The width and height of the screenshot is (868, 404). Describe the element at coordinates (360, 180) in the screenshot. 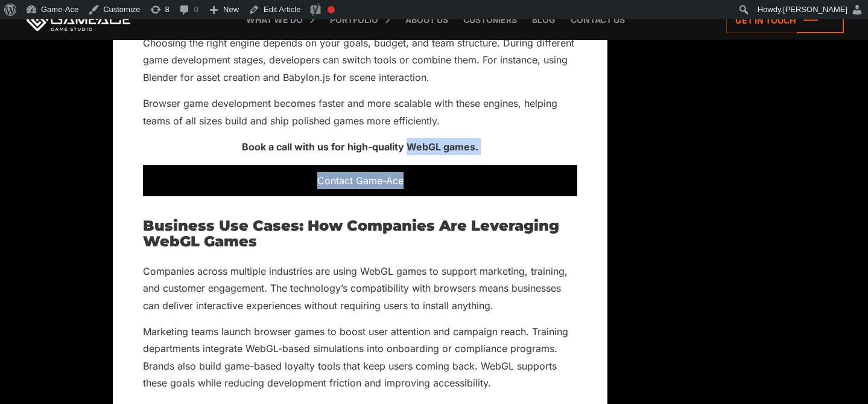

I see `a: Contact Game-Ace` at that location.